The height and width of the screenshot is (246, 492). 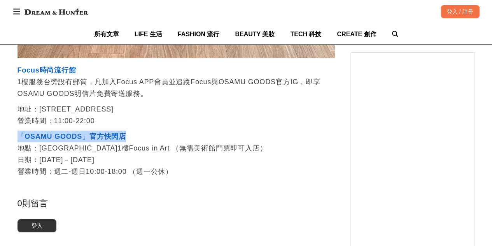 I want to click on a: LIFE 生活, so click(x=148, y=34).